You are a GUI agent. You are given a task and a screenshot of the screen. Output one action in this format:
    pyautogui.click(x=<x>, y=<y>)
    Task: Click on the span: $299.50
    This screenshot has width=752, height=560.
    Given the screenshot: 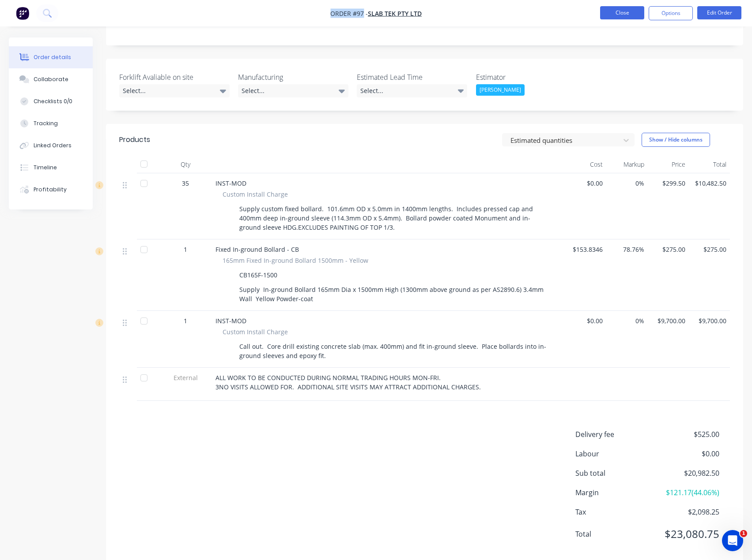 What is the action you would take?
    pyautogui.click(x=668, y=183)
    